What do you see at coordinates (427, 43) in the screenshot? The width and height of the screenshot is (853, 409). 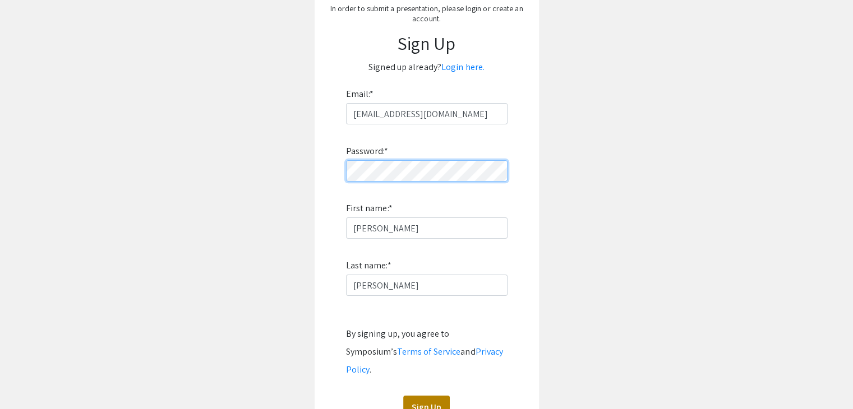 I see `h1: Sign Up` at bounding box center [427, 43].